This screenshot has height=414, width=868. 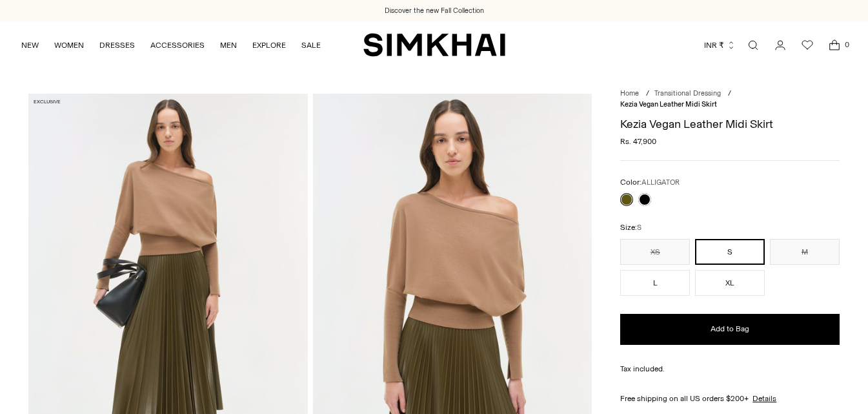 What do you see at coordinates (729, 124) in the screenshot?
I see `h1: Kezia Vegan Leather Midi Skirt` at bounding box center [729, 124].